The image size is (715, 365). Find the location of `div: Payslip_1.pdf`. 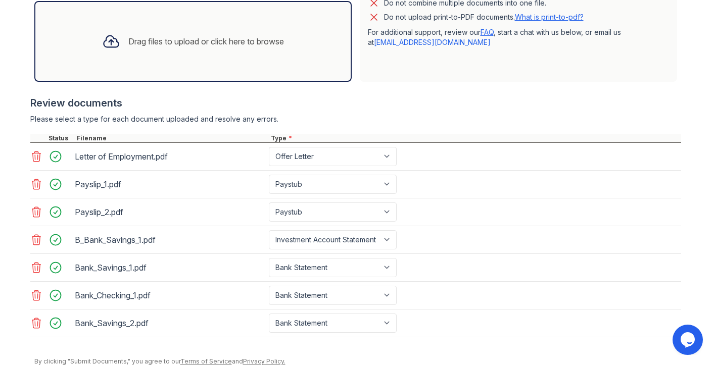

div: Payslip_1.pdf is located at coordinates (170, 185).